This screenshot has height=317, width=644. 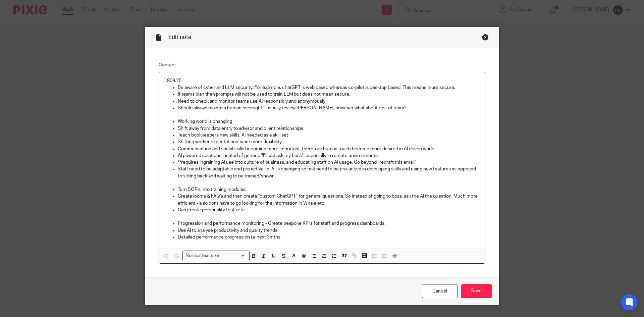 What do you see at coordinates (216, 255) in the screenshot?
I see `div: Search for option` at bounding box center [216, 255].